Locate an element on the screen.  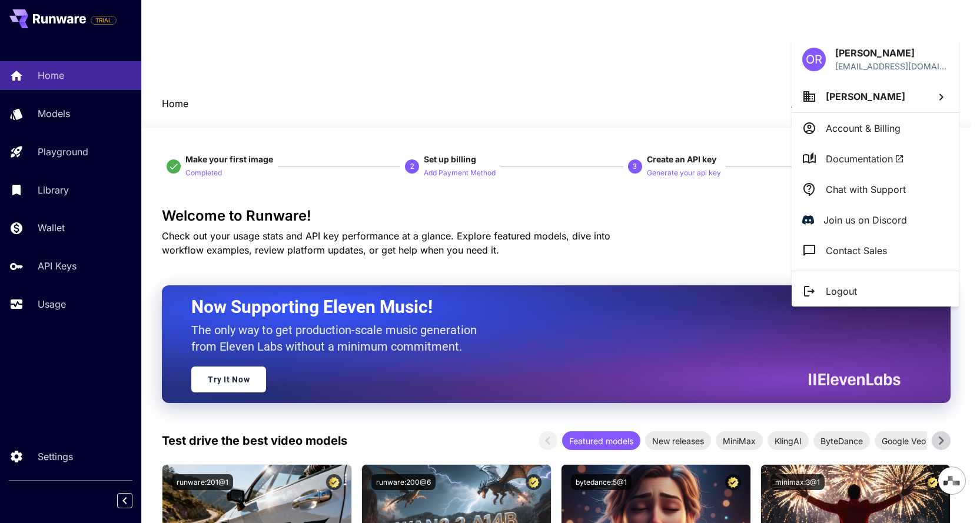
p: Chat with Support is located at coordinates (866, 189).